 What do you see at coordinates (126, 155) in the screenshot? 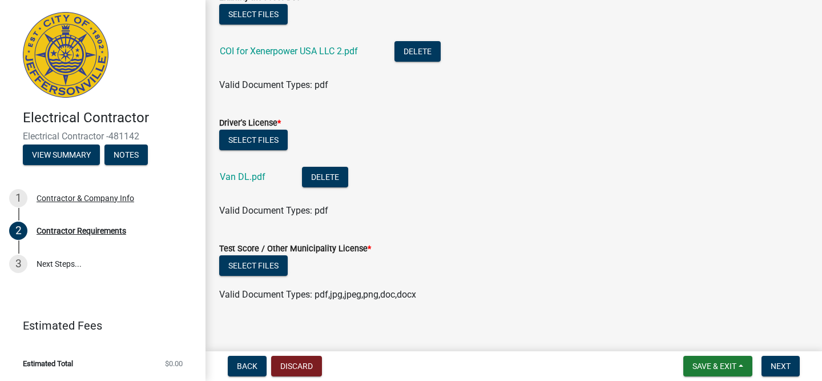
I see `button: Notes` at bounding box center [126, 155].